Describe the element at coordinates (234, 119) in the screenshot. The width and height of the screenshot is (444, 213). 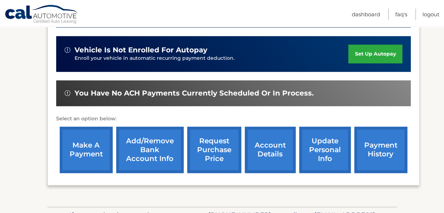
I see `p: Select an option below:` at that location.